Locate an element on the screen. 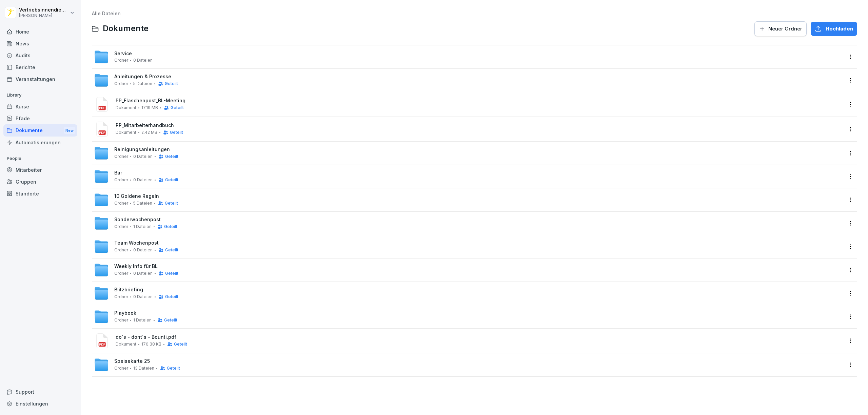 The width and height of the screenshot is (868, 415). a: BlitzbriefingOrdner0 DateienGeteilt is located at coordinates (468, 293).